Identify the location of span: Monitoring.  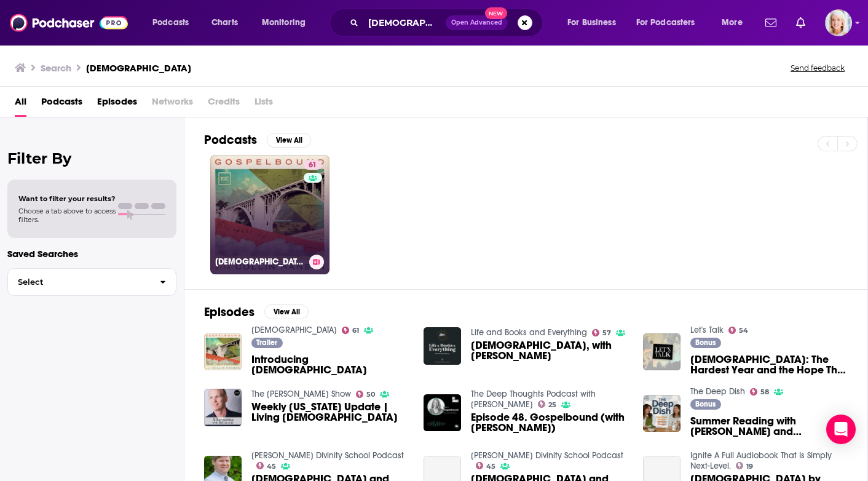
(283, 22).